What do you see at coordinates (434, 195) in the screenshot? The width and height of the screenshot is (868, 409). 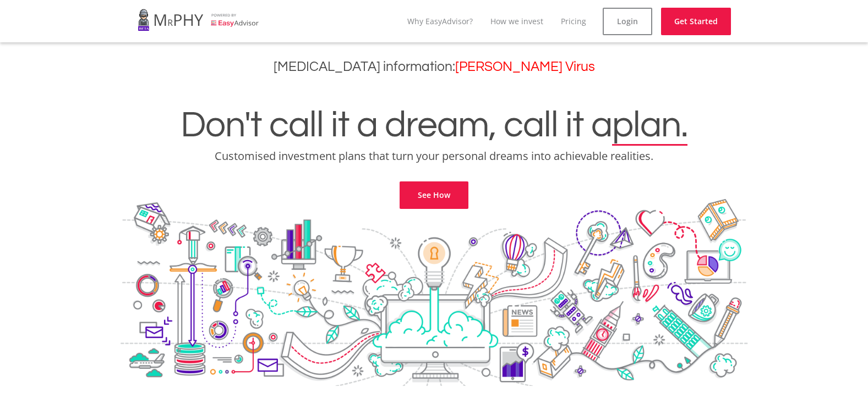 I see `a: See How` at bounding box center [434, 195].